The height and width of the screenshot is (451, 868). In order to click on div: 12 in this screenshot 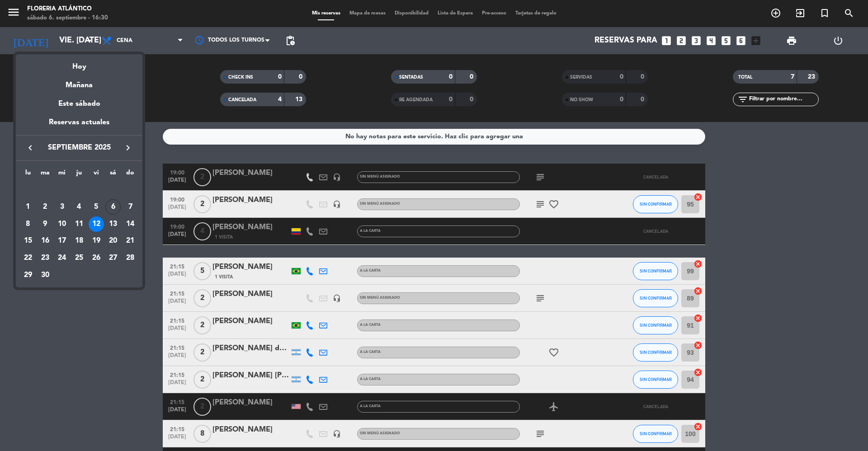, I will do `click(96, 224)`.